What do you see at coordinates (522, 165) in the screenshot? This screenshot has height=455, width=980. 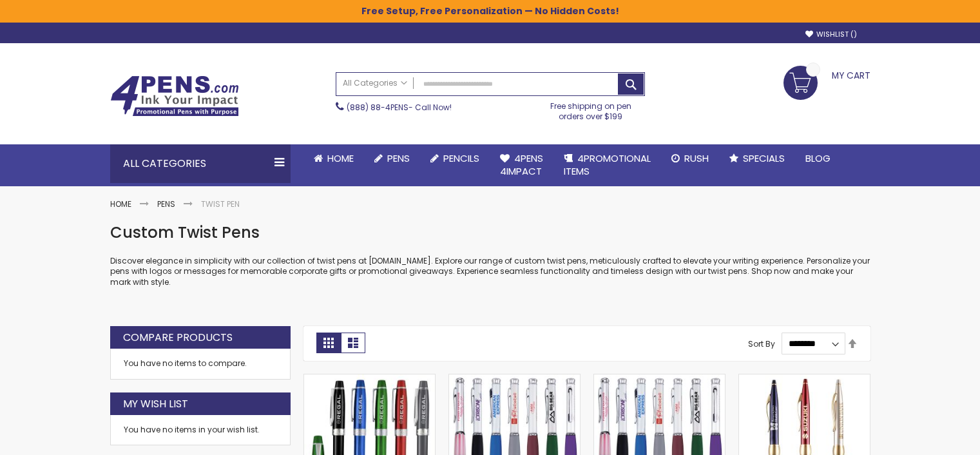 I see `a: 4Pens4impact` at bounding box center [522, 165].